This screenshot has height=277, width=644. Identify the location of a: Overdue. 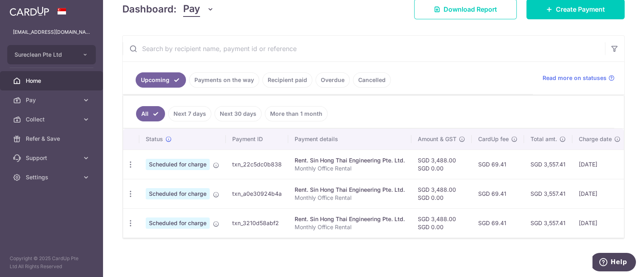
(333, 80).